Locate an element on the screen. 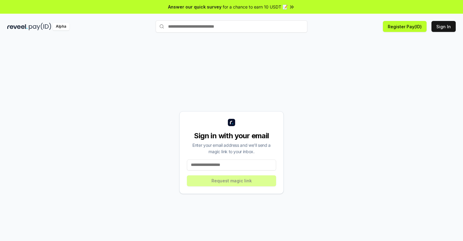 Image resolution: width=463 pixels, height=241 pixels. div: Sign in with your email is located at coordinates (231, 136).